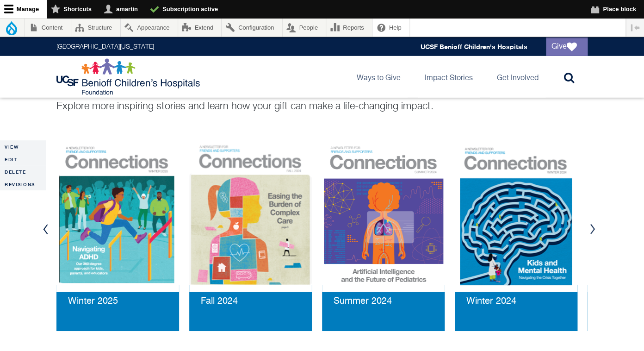  What do you see at coordinates (200, 27) in the screenshot?
I see `a: Extend` at bounding box center [200, 27].